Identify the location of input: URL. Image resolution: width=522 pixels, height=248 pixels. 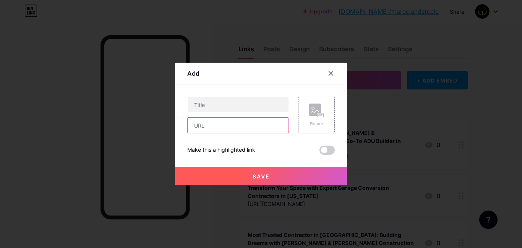
(238, 125).